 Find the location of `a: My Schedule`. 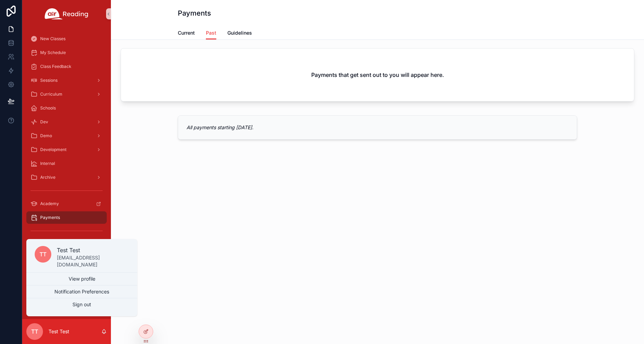

a: My Schedule is located at coordinates (66, 53).